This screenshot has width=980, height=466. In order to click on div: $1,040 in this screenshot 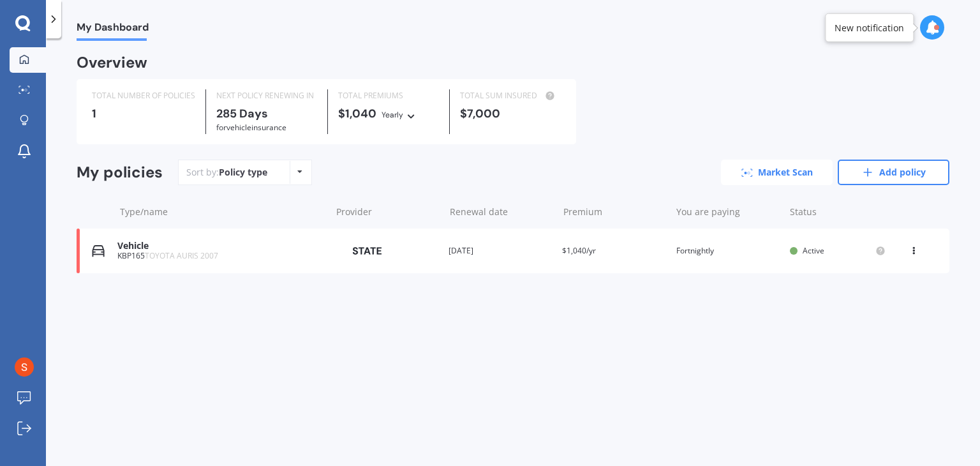, I will do `click(388, 114)`.